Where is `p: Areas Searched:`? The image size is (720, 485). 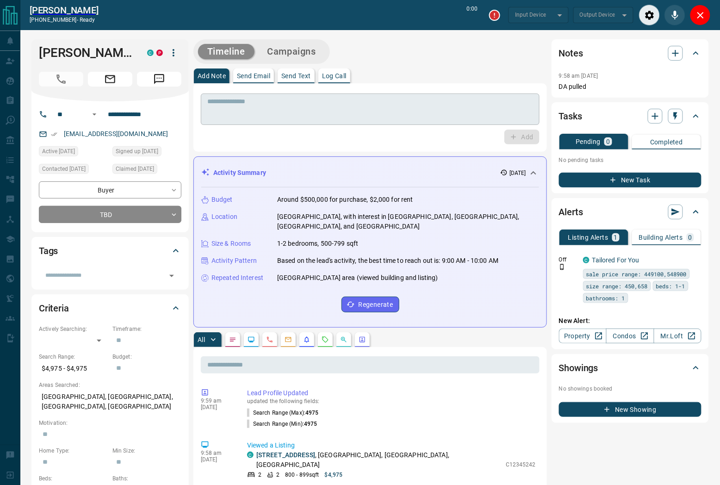
p: Areas Searched: is located at coordinates (110, 385).